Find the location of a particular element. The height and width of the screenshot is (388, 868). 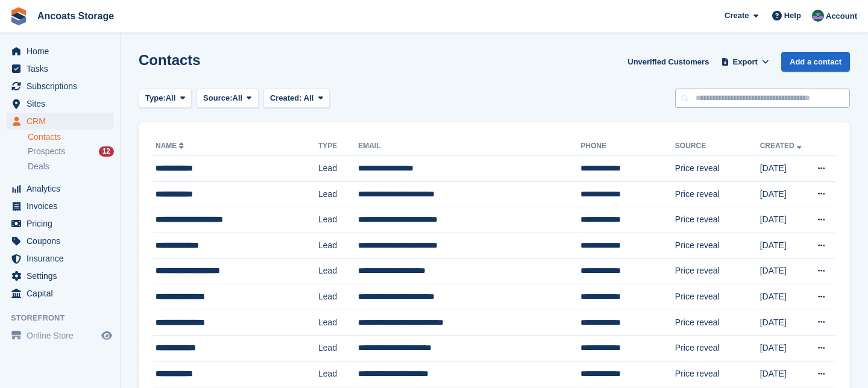

a: Unverified Customers is located at coordinates (668, 61).